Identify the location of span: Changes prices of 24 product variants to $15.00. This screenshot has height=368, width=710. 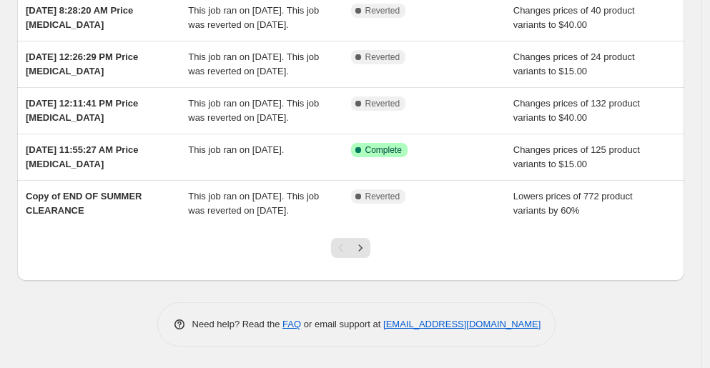
(574, 64).